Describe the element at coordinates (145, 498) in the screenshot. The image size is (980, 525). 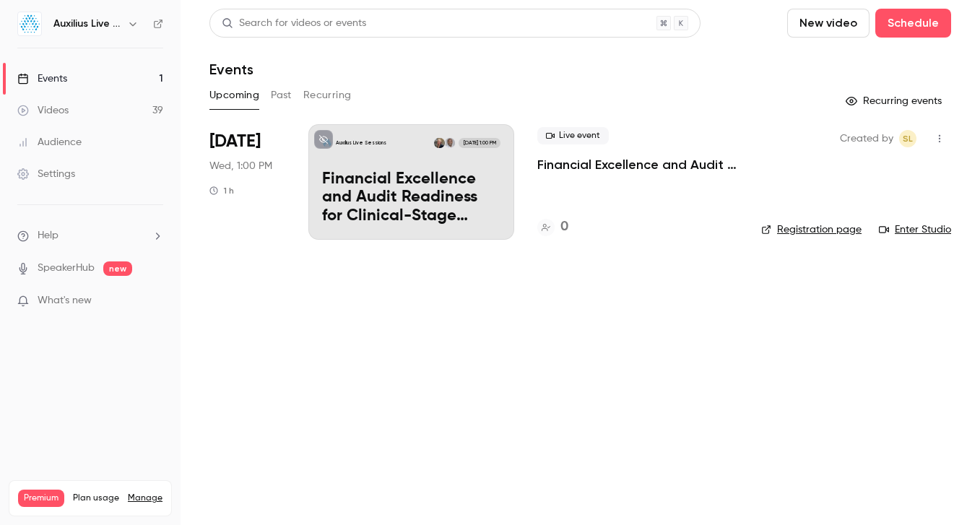
I see `a: Manage` at that location.